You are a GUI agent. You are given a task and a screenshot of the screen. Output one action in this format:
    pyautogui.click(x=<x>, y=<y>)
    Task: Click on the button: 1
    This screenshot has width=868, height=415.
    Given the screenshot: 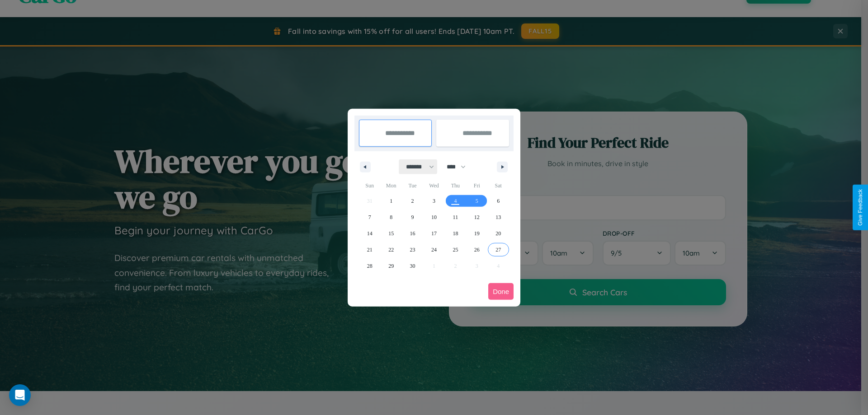 What is the action you would take?
    pyautogui.click(x=391, y=201)
    